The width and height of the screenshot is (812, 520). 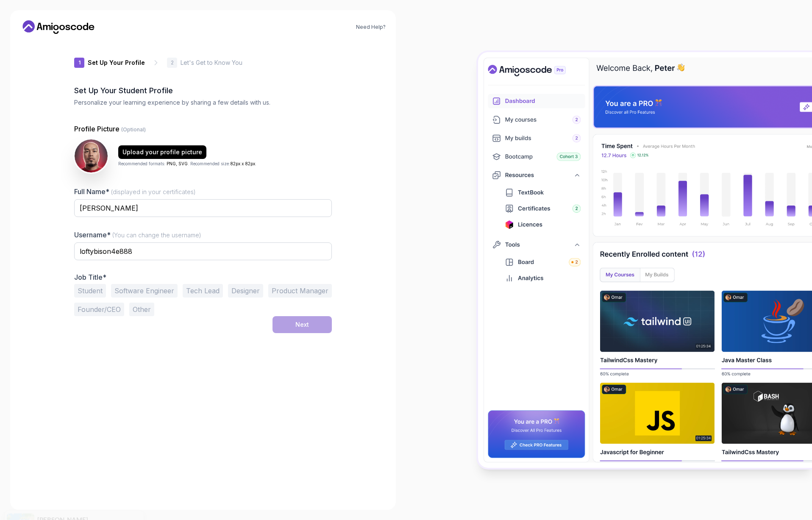 What do you see at coordinates (20, 500) in the screenshot?
I see `img: provesource social proof notification image` at bounding box center [20, 500].